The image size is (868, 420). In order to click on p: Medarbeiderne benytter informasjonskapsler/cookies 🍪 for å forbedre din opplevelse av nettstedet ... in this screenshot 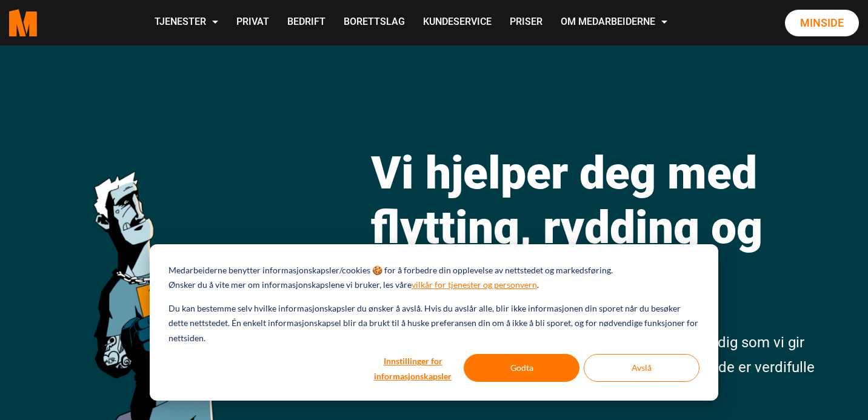, I will do `click(390, 271)`.